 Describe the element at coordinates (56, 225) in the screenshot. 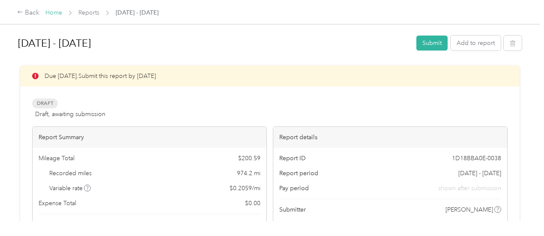

I see `span: Report total` at that location.